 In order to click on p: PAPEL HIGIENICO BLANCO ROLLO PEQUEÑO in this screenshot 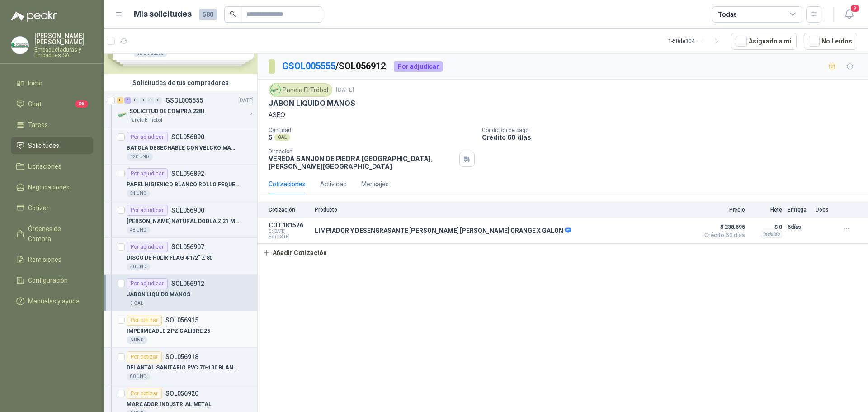, I will do `click(183, 185)`.